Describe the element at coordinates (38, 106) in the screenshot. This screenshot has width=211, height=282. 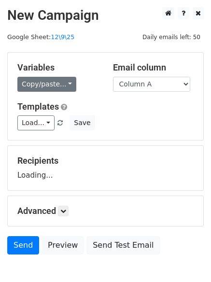
I see `a: Templates` at that location.